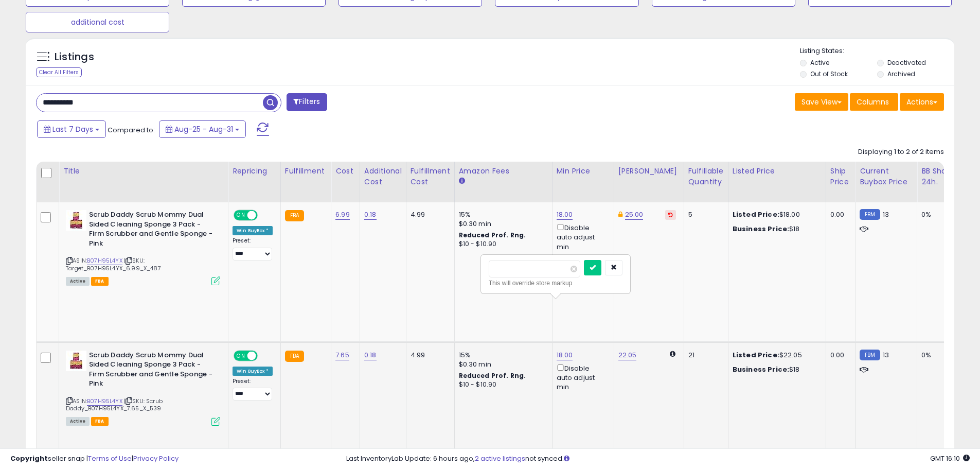 Image resolution: width=980 pixels, height=469 pixels. What do you see at coordinates (950, 459) in the screenshot?
I see `span: 2025-09-8 16:10 GMT` at bounding box center [950, 459].